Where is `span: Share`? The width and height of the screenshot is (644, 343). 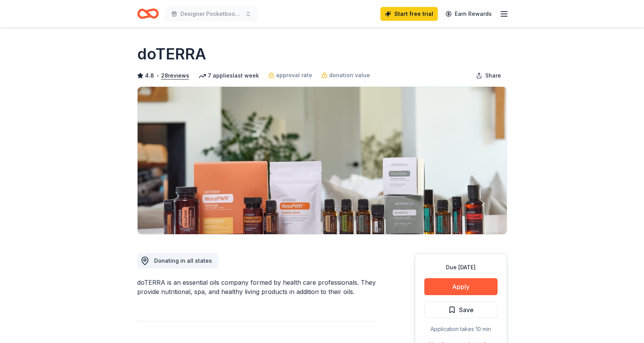
span: Share is located at coordinates (493, 75).